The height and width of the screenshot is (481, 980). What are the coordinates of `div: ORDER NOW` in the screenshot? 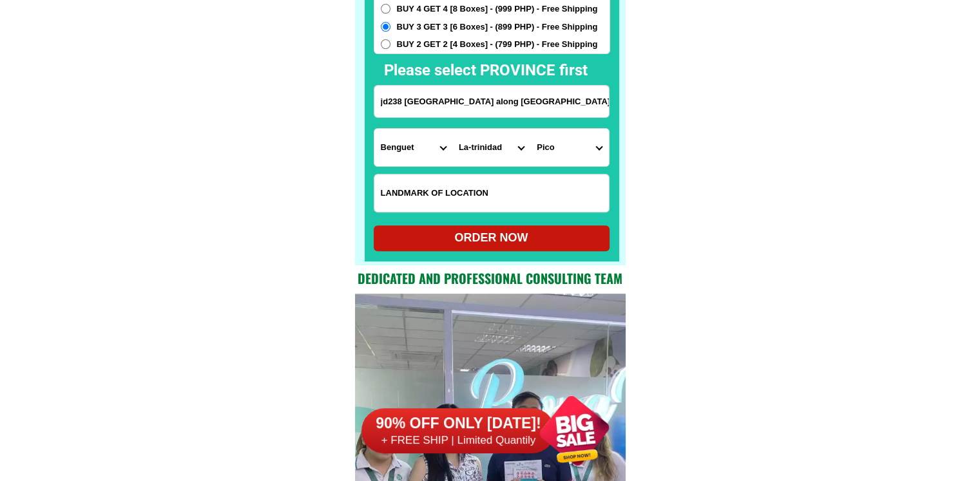 It's located at (492, 238).